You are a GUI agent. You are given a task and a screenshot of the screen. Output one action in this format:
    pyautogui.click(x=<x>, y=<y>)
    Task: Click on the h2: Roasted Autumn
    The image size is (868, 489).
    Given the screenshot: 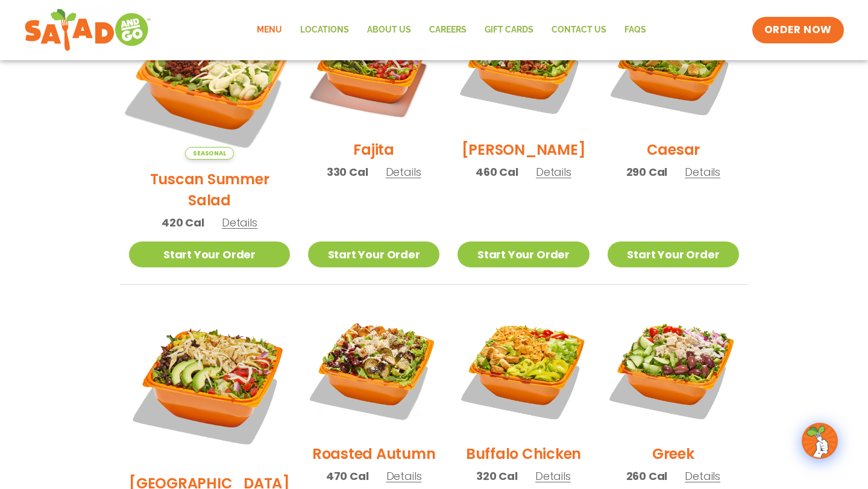 What is the action you would take?
    pyautogui.click(x=373, y=453)
    